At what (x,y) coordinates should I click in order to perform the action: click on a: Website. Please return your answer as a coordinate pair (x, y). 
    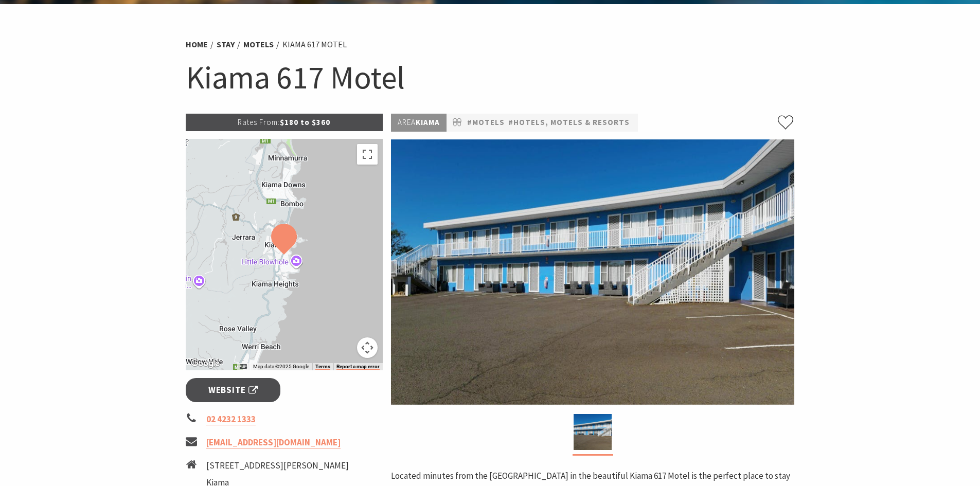
    Looking at the image, I should click on (233, 390).